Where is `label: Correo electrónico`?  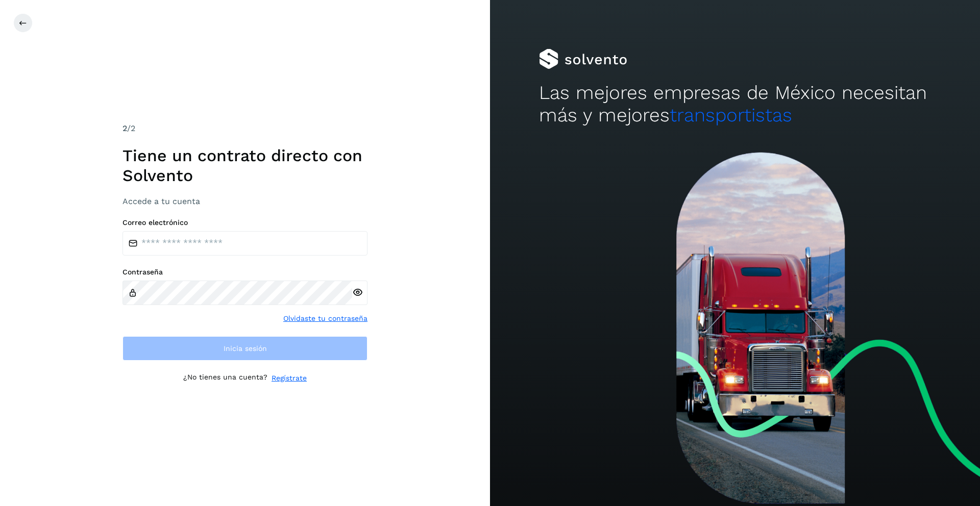 label: Correo electrónico is located at coordinates (245, 223).